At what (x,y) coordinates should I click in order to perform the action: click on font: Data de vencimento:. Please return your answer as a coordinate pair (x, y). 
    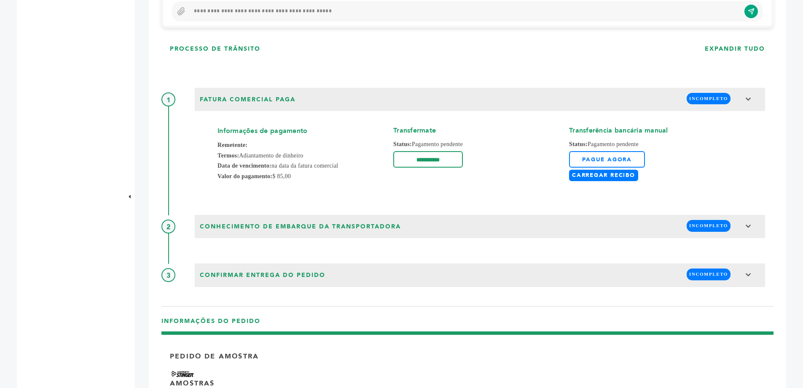
    Looking at the image, I should click on (245, 165).